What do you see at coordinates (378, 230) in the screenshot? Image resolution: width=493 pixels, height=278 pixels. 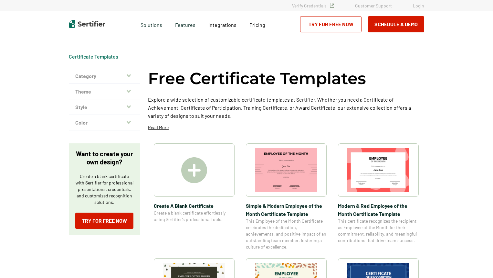 I see `span: This certificate recognizes the recipient as Employee of the Month for their commitment, reliabil...` at bounding box center [378, 230].